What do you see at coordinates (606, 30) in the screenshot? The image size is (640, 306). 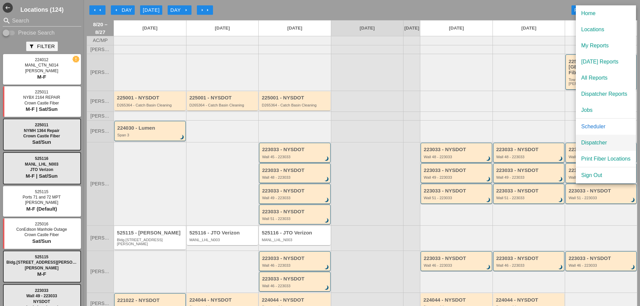 I see `div: Locations` at bounding box center [606, 30].